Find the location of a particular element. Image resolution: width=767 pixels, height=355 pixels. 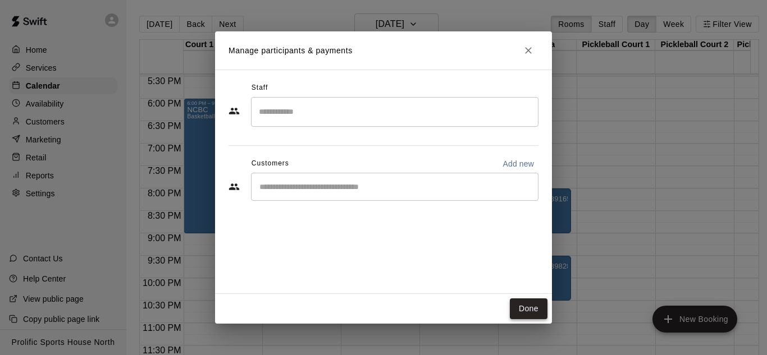

button: Close is located at coordinates (528, 51).